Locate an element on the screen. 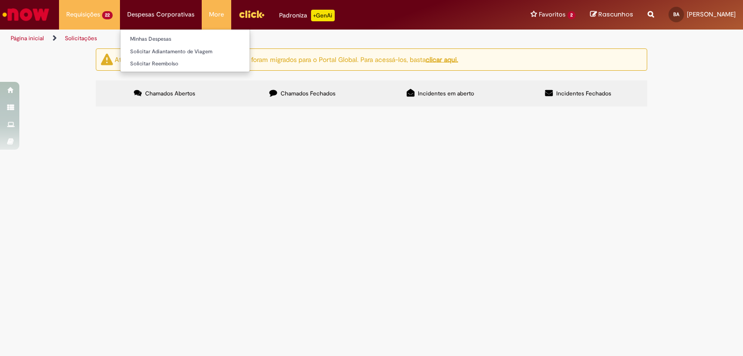  ul: Trilhas de página is located at coordinates (248, 38).